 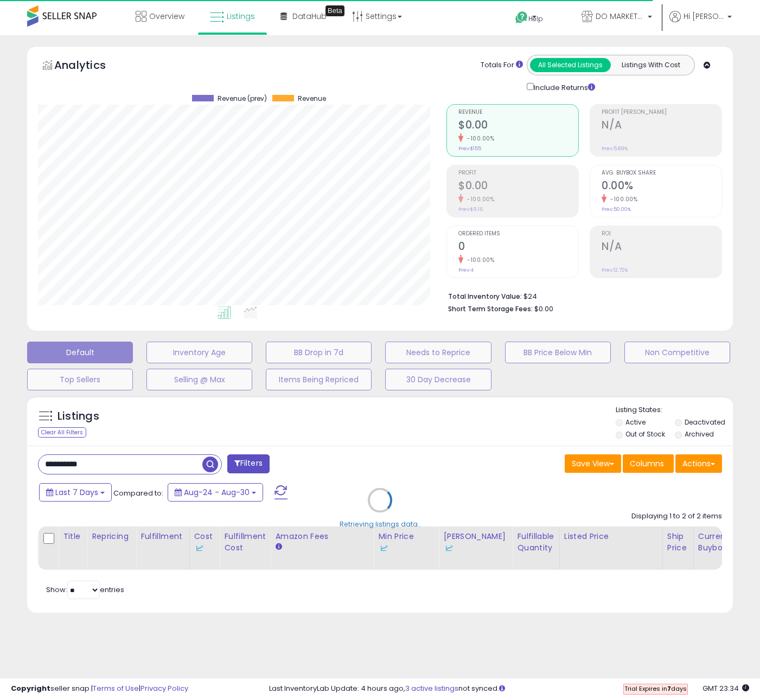 What do you see at coordinates (536, 18) in the screenshot?
I see `span: Help` at bounding box center [536, 18].